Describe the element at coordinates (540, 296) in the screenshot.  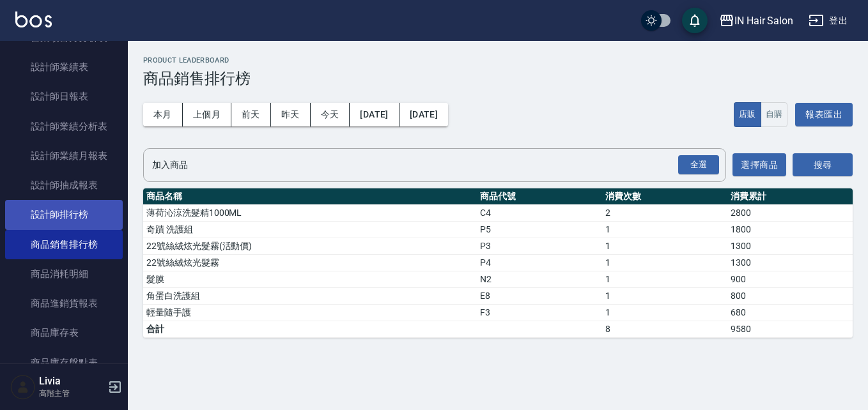
I see `td: E8` at that location.